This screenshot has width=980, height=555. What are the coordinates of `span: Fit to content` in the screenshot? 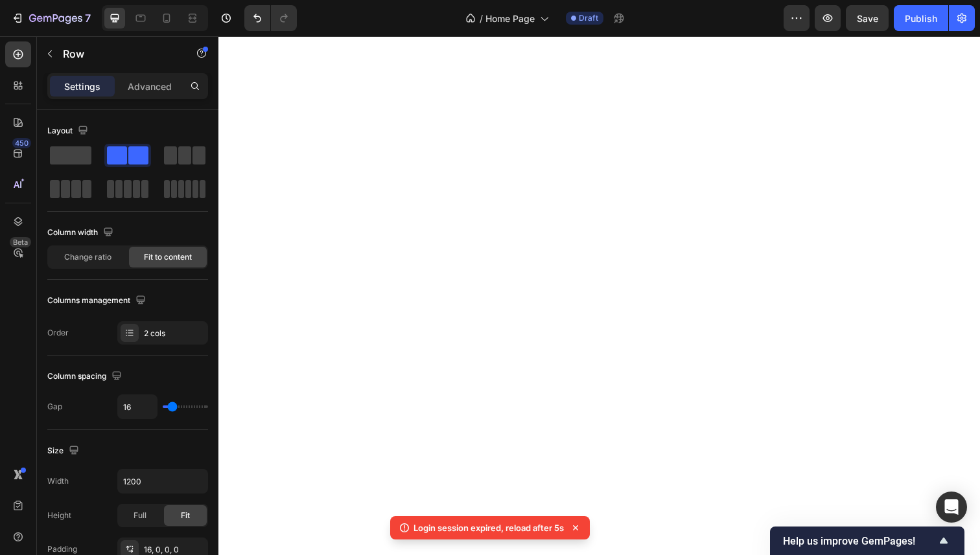 It's located at (168, 257).